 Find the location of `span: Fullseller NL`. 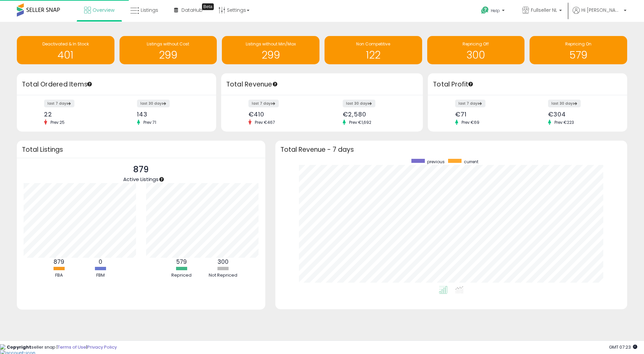

span: Fullseller NL is located at coordinates (544, 10).